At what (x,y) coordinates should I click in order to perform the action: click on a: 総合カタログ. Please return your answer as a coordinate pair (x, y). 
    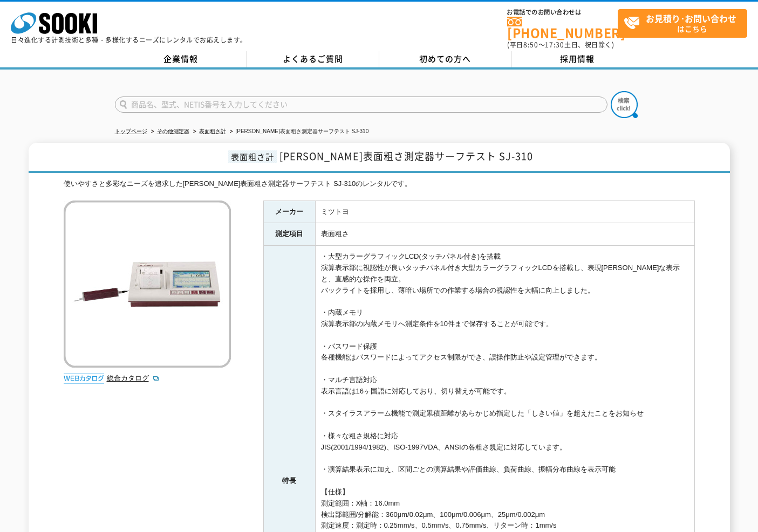
    Looking at the image, I should click on (133, 378).